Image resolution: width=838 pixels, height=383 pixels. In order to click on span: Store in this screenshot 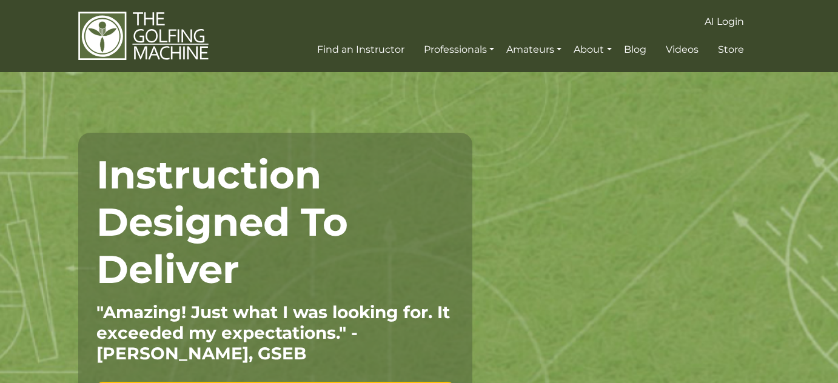, I will do `click(731, 49)`.